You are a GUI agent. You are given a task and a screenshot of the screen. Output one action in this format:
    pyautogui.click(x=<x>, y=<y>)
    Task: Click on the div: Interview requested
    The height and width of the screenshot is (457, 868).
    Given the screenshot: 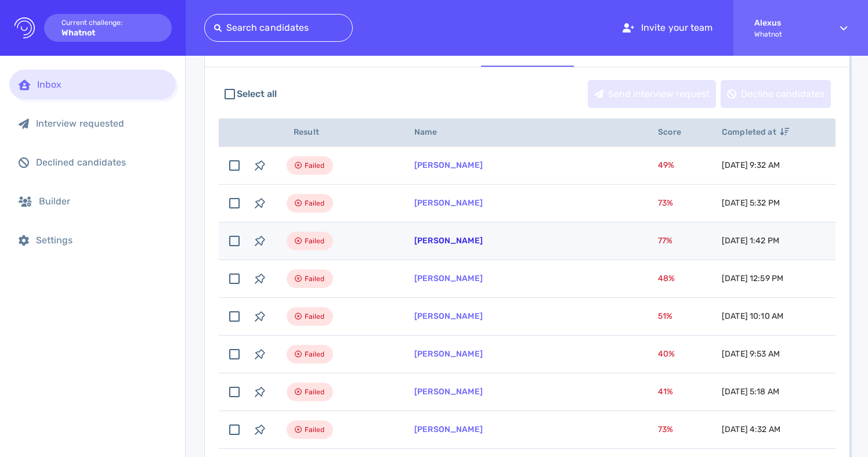 What is the action you would take?
    pyautogui.click(x=101, y=123)
    